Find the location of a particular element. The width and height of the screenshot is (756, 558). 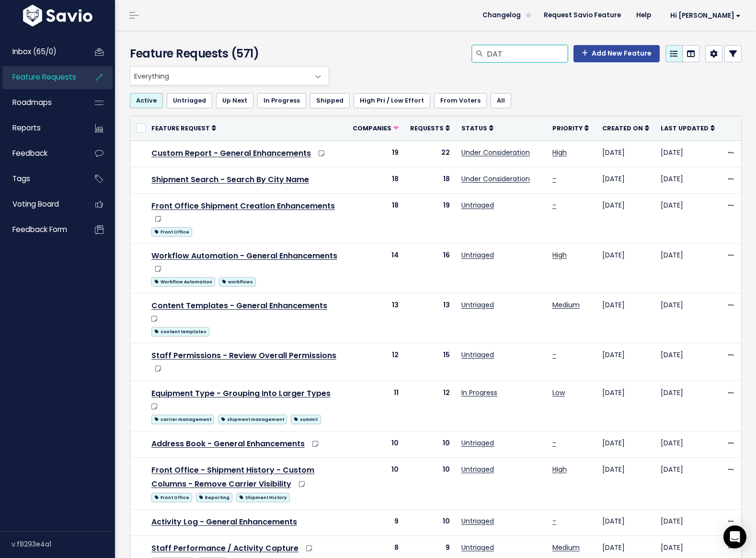

span: Tags is located at coordinates (21, 178).